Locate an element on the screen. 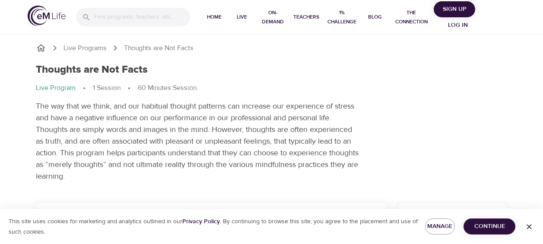 Image resolution: width=543 pixels, height=244 pixels. span: Live is located at coordinates (242, 17).